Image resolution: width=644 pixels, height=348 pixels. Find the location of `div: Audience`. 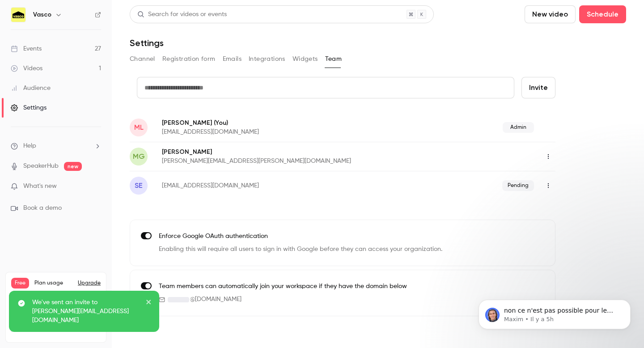

div: Audience is located at coordinates (30, 88).